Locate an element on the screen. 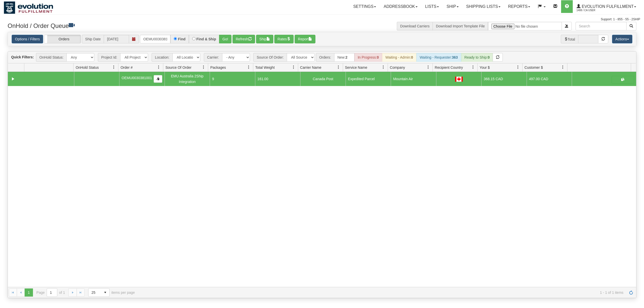 Image resolution: width=644 pixels, height=308 pixels. h3: OnHold / Order Queue is located at coordinates (163, 25).